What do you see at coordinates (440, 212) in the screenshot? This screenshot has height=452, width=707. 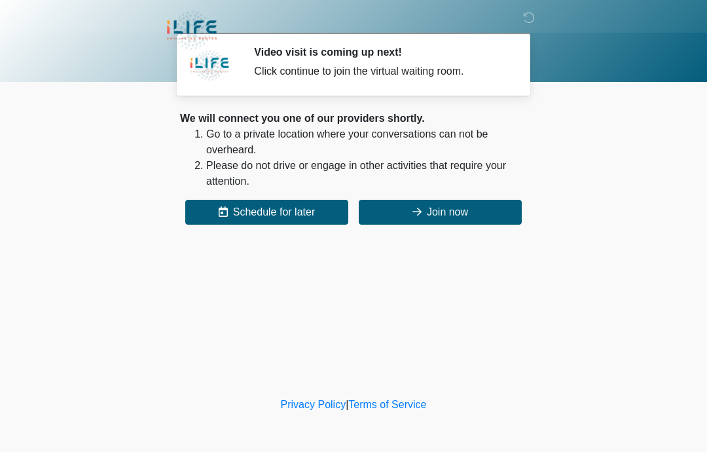 I see `button: Join now` at bounding box center [440, 212].